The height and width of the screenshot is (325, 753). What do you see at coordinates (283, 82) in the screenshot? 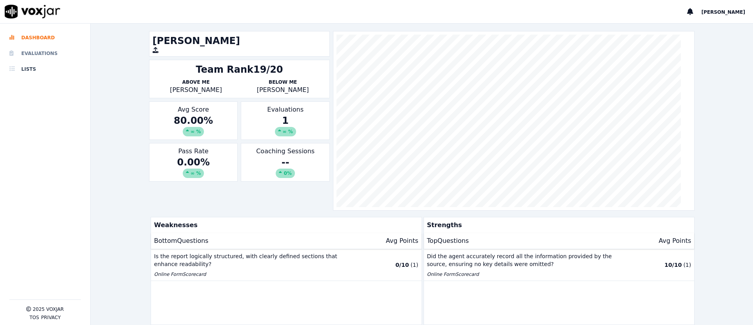
I see `p: Below Me` at bounding box center [283, 82].